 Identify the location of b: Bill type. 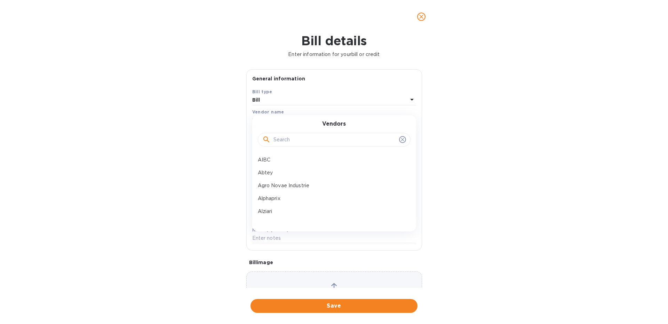
(262, 92).